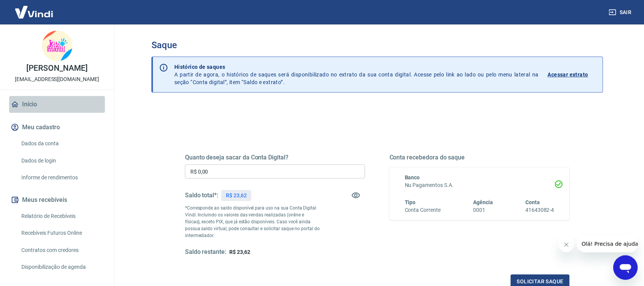 This screenshot has width=644, height=286. Describe the element at coordinates (483, 209) in the screenshot. I see `h6: 0001` at that location.